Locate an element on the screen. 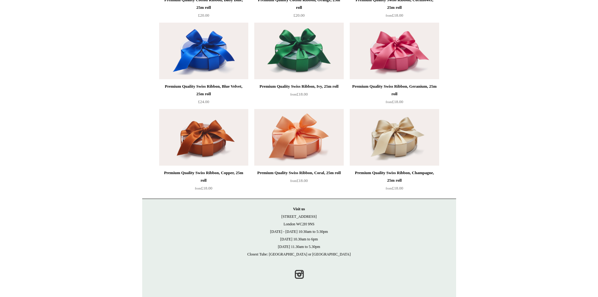  div: Premium Quality Swiss Ribbon, Geranium, 25m roll is located at coordinates (394, 90).